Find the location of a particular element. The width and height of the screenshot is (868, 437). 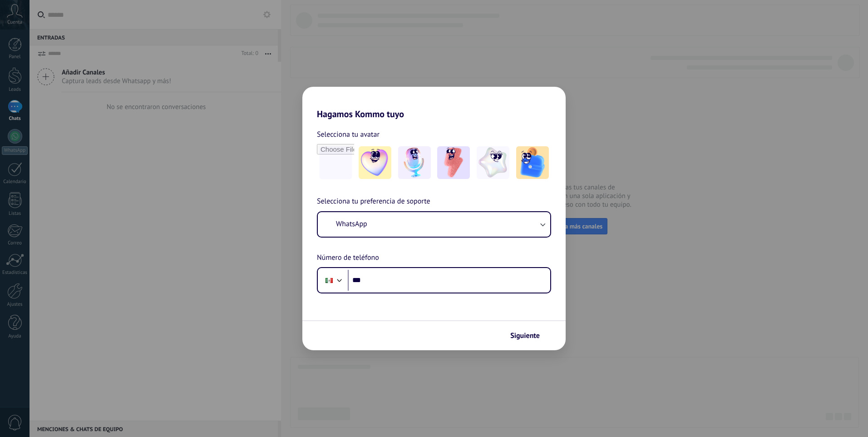

img: -4.jpeg is located at coordinates (493, 162).